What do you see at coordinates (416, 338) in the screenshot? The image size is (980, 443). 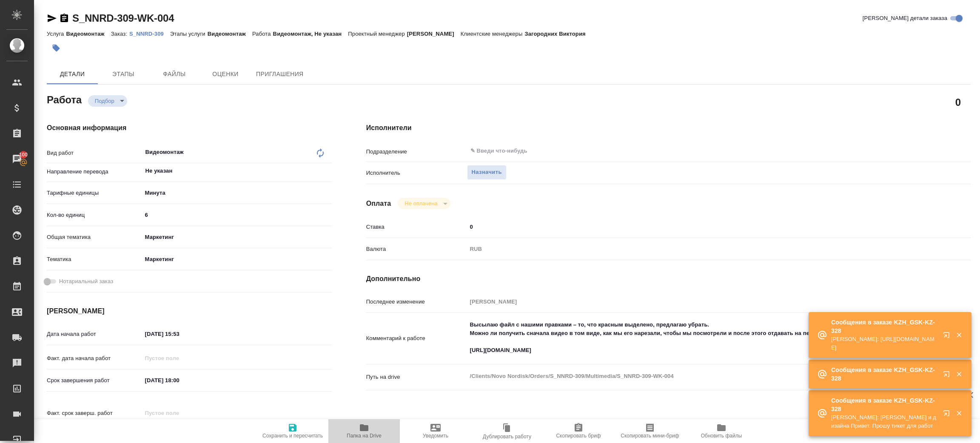 I see `p: Комментарий к работе` at bounding box center [416, 338].